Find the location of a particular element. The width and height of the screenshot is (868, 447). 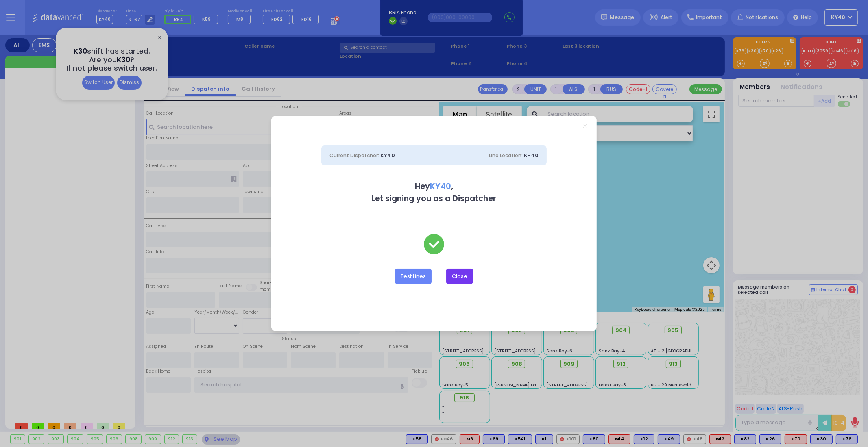

b: Let signing you as a Dispatcher is located at coordinates (434, 198).